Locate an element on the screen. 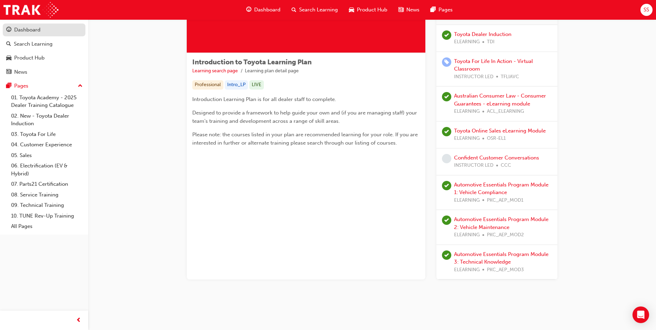 The height and width of the screenshot is (330, 656). a: 06. Electrification (EV & Hybrid) is located at coordinates (47, 170).